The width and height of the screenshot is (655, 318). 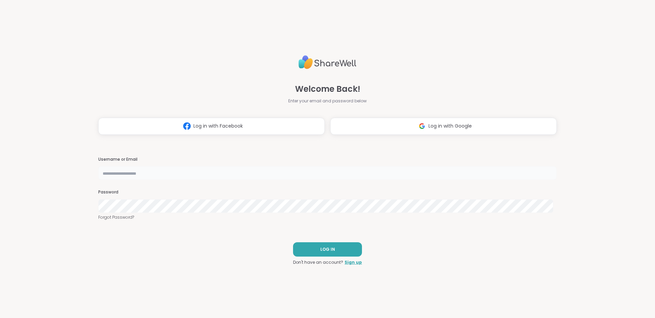 What do you see at coordinates (327, 62) in the screenshot?
I see `img: ShareWell Logo` at bounding box center [327, 62].